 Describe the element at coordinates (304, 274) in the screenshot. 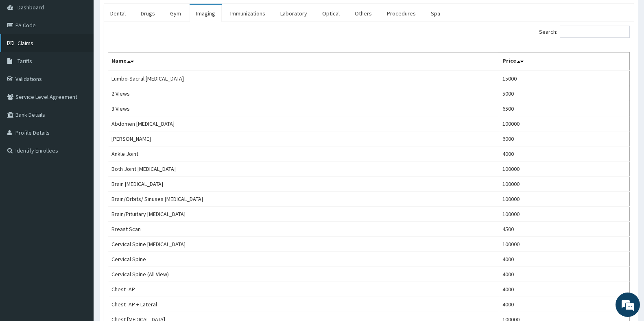

I see `td: Cervical Spine (All View)` at that location.